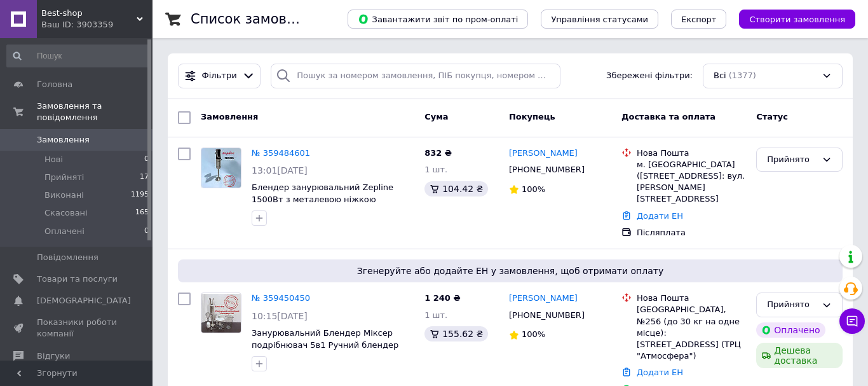 Image resolution: width=868 pixels, height=386 pixels. I want to click on div: Дешева доставка, so click(800, 355).